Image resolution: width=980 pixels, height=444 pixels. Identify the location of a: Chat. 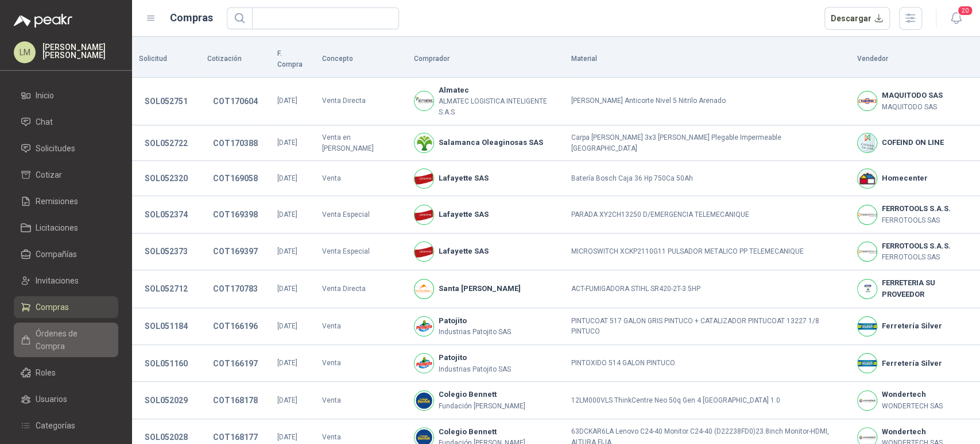
(66, 121).